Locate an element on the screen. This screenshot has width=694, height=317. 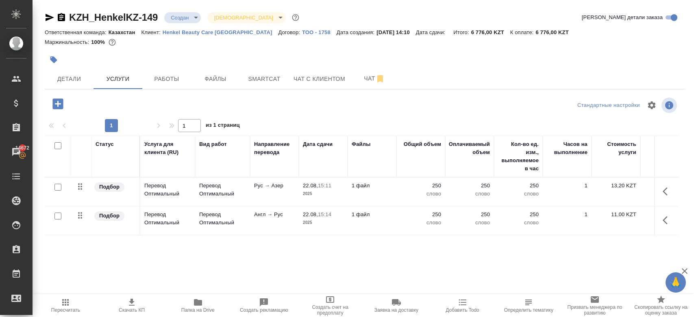
div: Дата сдачи is located at coordinates (318, 144).